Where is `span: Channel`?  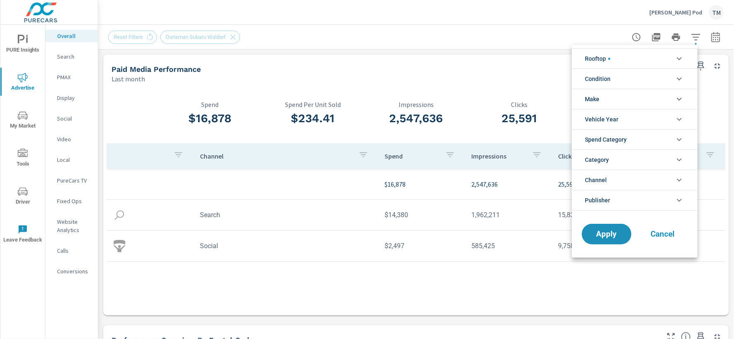
span: Channel is located at coordinates (596, 180).